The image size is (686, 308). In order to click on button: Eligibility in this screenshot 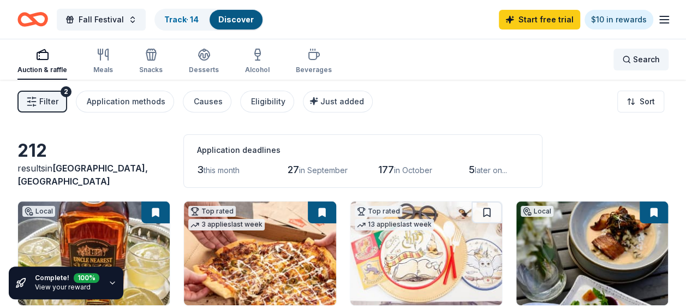, I will do `click(267, 101)`.